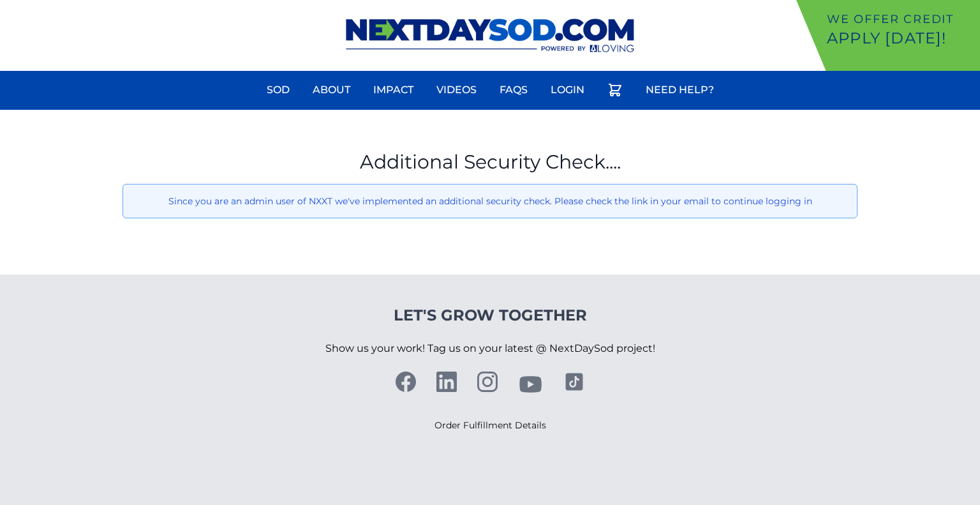 The width and height of the screenshot is (980, 505). Describe the element at coordinates (490, 315) in the screenshot. I see `h4: Let's Grow Together` at that location.